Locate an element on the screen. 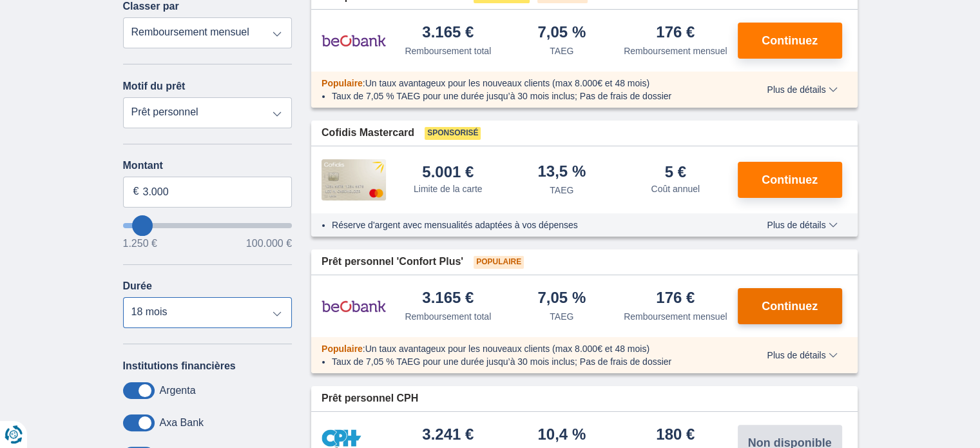  label: Argenta is located at coordinates (178, 391).